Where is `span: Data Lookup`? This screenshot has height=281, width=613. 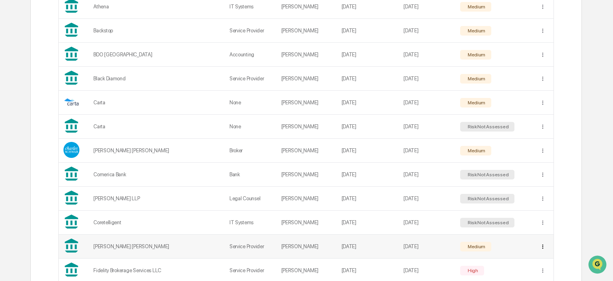
span: Data Lookup is located at coordinates (33, 120).